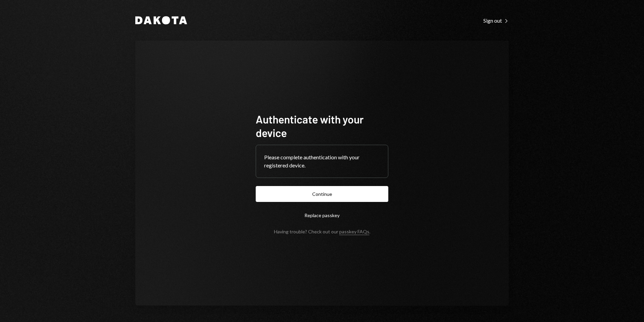  I want to click on div: Having trouble? Check out our ., so click(322, 231).